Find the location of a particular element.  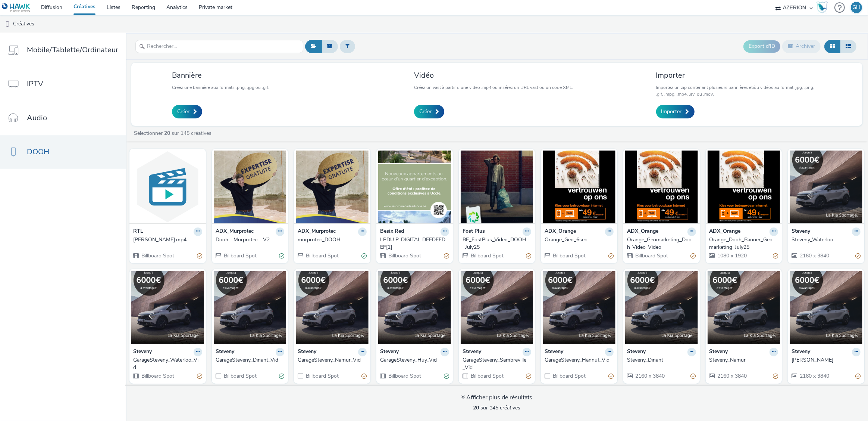

a: Sélectionner sur 145 créatives is located at coordinates (174, 133).